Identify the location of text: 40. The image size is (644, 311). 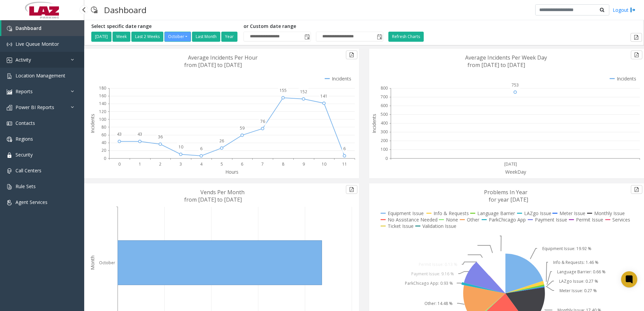
(104, 143).